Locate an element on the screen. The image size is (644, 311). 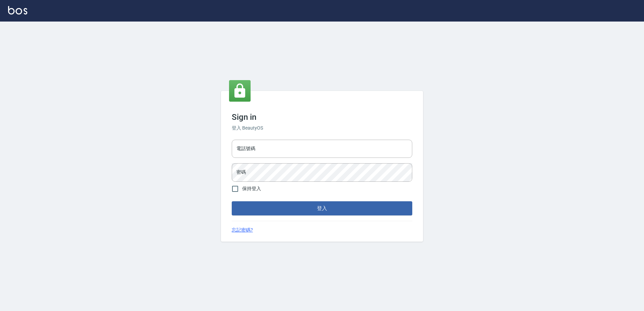
h3: Sign in is located at coordinates (322, 117).